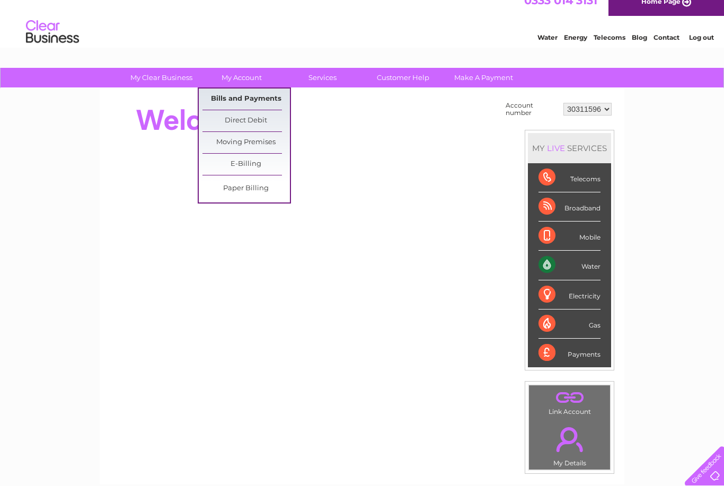 The width and height of the screenshot is (724, 486). I want to click on td: My Details, so click(570, 444).